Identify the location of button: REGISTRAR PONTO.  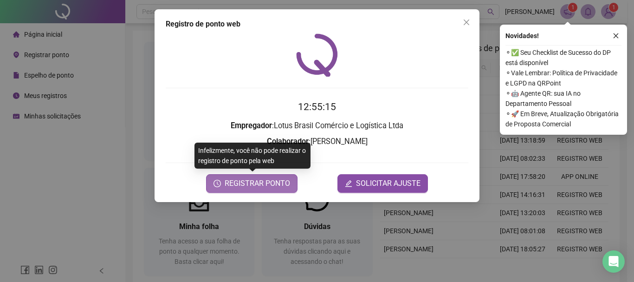
(252, 183).